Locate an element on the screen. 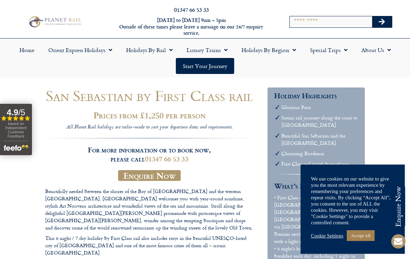  button: Search is located at coordinates (382, 22).